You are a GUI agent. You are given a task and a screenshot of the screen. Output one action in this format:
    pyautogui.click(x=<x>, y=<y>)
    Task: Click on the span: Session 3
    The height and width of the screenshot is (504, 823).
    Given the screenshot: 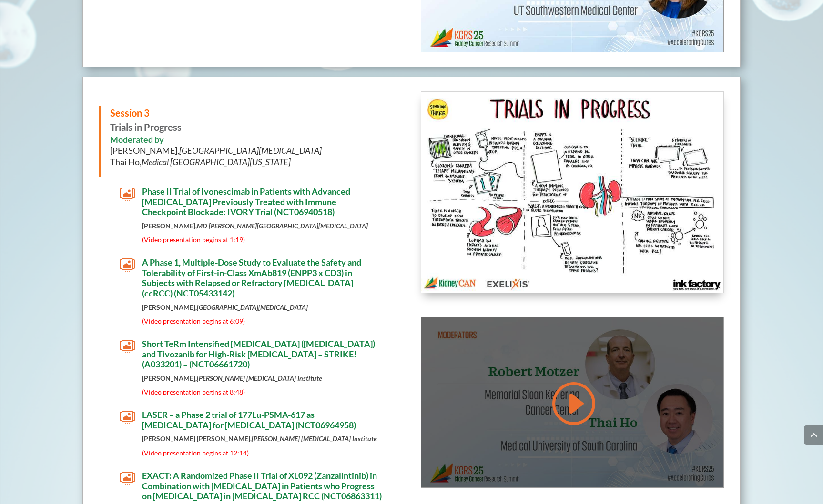 What is the action you would take?
    pyautogui.click(x=130, y=113)
    